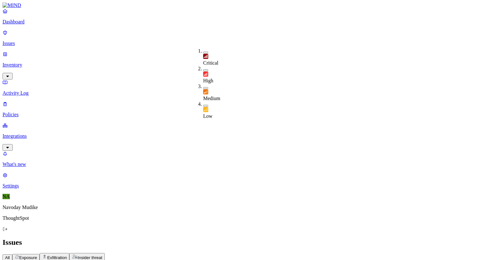 This screenshot has width=493, height=260. I want to click on p: Policies, so click(246, 114).